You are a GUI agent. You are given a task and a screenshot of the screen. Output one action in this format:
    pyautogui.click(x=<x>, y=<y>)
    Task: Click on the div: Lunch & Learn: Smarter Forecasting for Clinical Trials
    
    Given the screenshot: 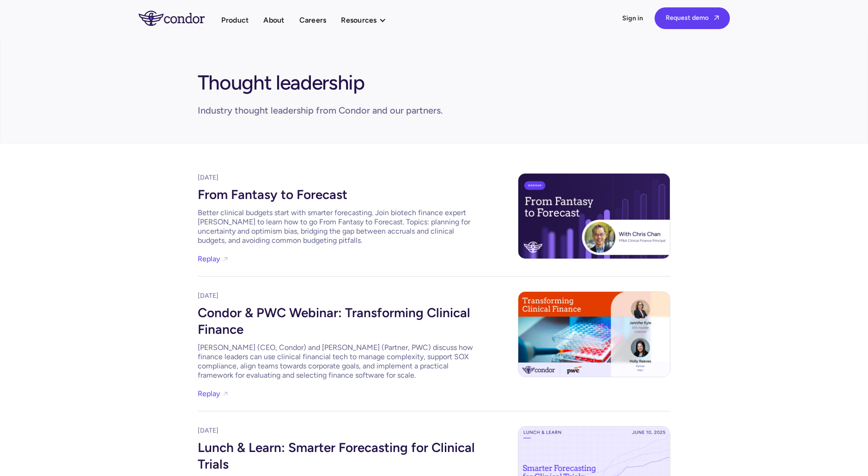 What is the action you would take?
    pyautogui.click(x=336, y=454)
    